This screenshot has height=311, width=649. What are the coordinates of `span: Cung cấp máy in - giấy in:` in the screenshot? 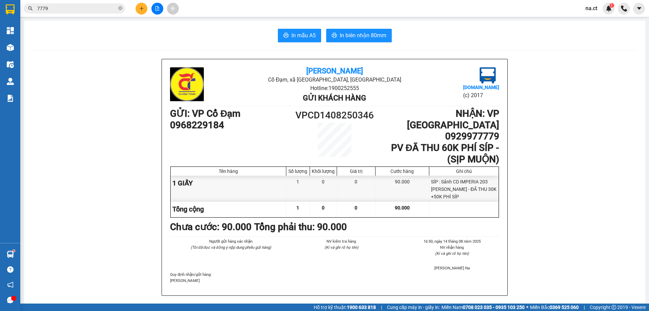 It's located at (414, 307).